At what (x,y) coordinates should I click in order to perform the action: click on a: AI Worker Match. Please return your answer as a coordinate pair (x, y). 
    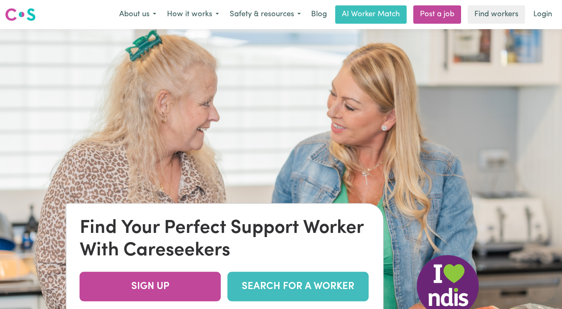
    Looking at the image, I should click on (371, 15).